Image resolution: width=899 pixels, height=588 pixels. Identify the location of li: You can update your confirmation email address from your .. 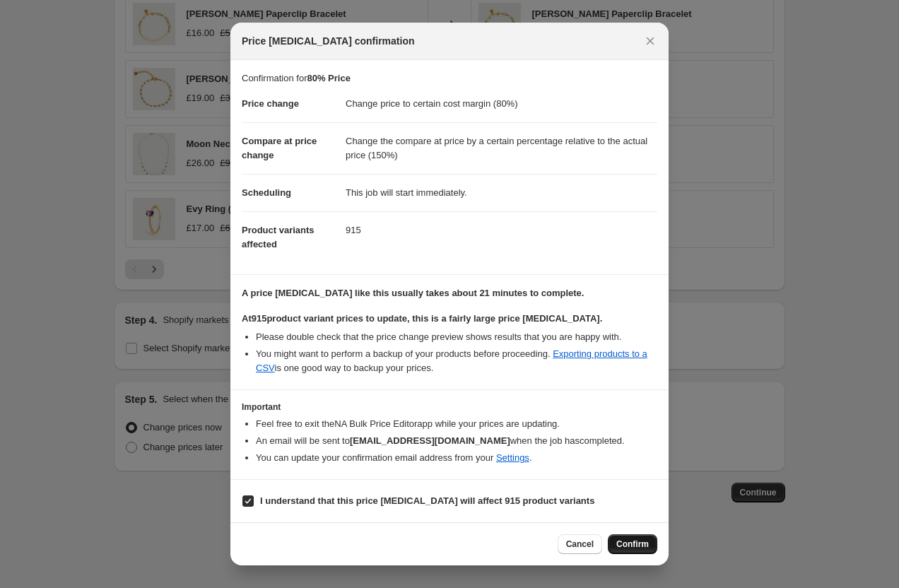
(456, 458).